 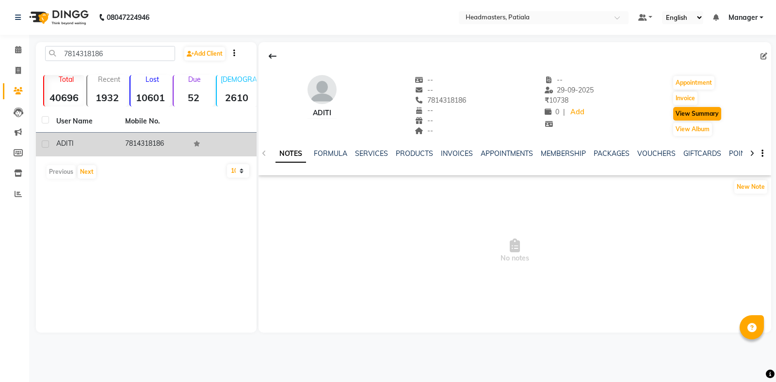 What do you see at coordinates (457, 154) in the screenshot?
I see `a: INVOICES` at bounding box center [457, 154].